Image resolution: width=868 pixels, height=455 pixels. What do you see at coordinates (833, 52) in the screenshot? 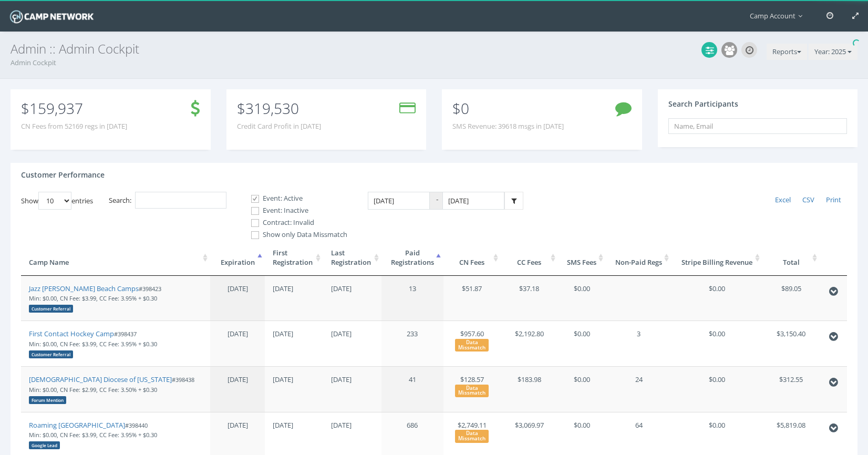
I see `button: Year: 2025` at bounding box center [833, 52].